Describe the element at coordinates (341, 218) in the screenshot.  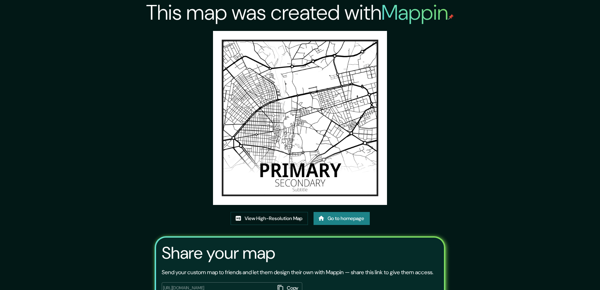
I see `a: Go to homepage` at that location.